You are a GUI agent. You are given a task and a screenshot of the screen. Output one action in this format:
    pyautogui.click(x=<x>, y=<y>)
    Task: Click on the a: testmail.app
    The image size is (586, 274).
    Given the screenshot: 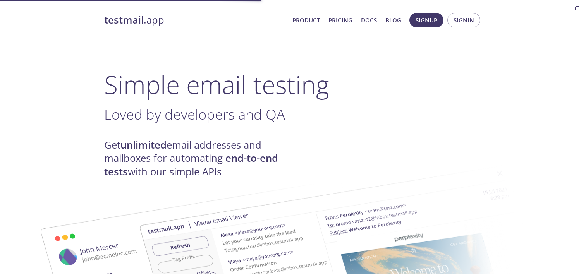 What is the action you would take?
    pyautogui.click(x=195, y=20)
    